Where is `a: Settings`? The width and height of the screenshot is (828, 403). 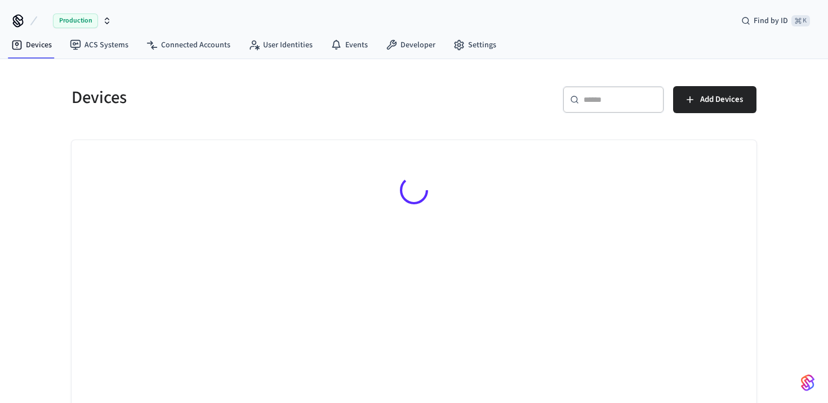
a: Settings is located at coordinates (475, 45).